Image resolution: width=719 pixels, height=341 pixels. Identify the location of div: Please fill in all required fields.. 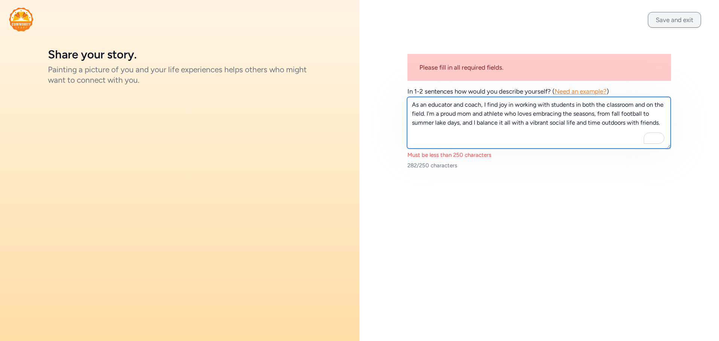
(539, 67).